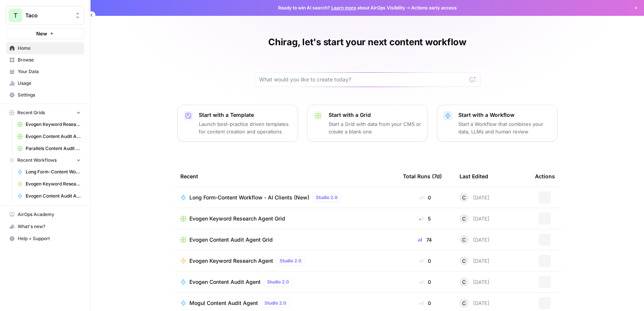 The width and height of the screenshot is (644, 311). Describe the element at coordinates (49, 60) in the screenshot. I see `span: Browse` at that location.